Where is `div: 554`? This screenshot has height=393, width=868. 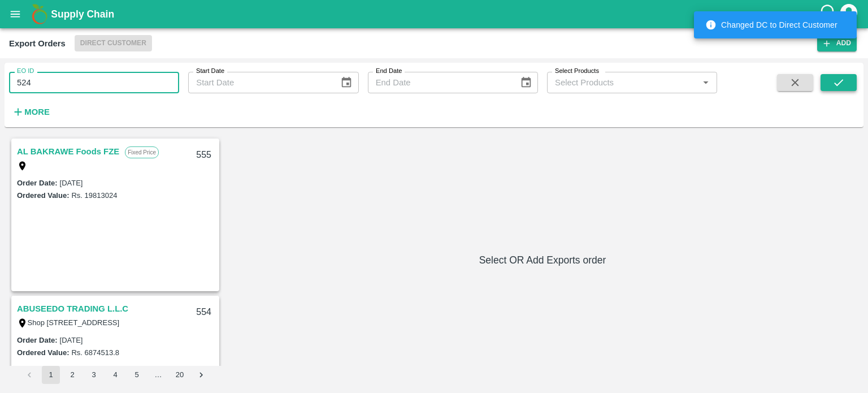
div: 554 is located at coordinates (203, 312).